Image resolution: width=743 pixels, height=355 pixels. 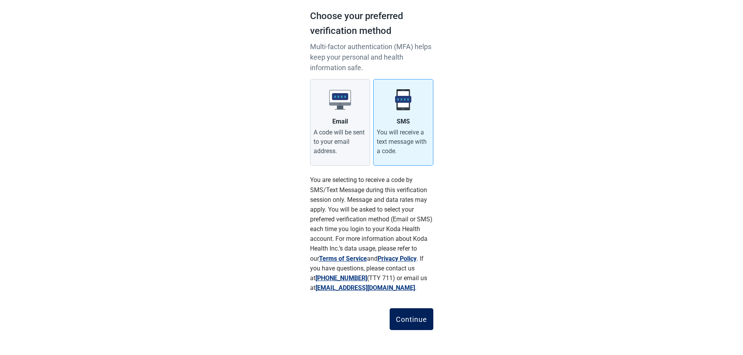 What do you see at coordinates (403, 100) in the screenshot?
I see `img: sms` at bounding box center [403, 100].